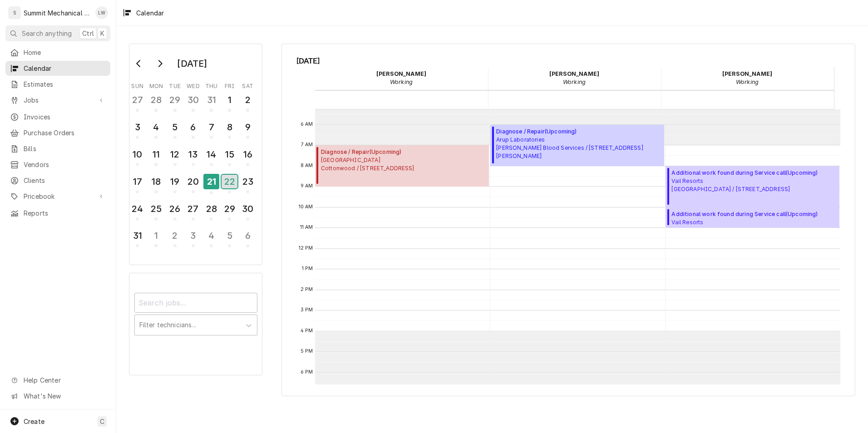  Describe the element at coordinates (64, 52) in the screenshot. I see `span: Home` at that location.